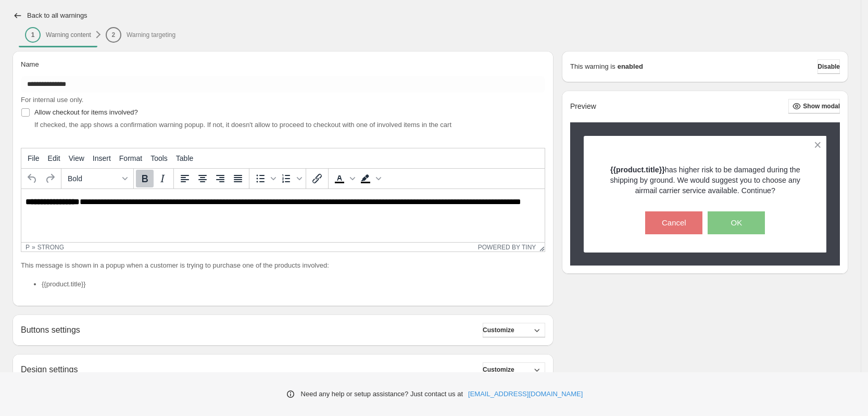 This screenshot has height=416, width=868. Describe the element at coordinates (828, 66) in the screenshot. I see `button: Disable` at that location.